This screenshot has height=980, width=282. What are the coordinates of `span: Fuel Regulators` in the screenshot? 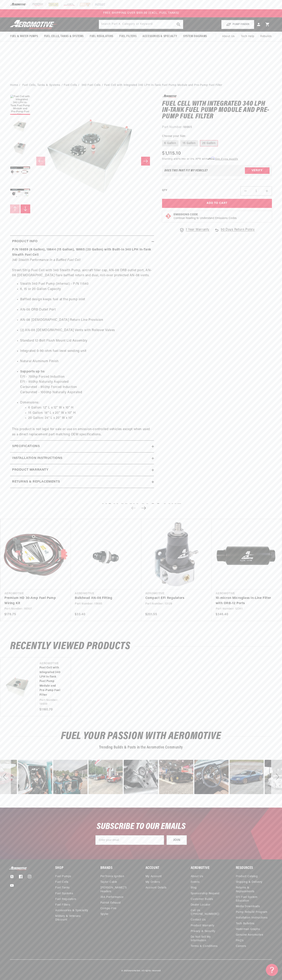 It's located at (101, 36).